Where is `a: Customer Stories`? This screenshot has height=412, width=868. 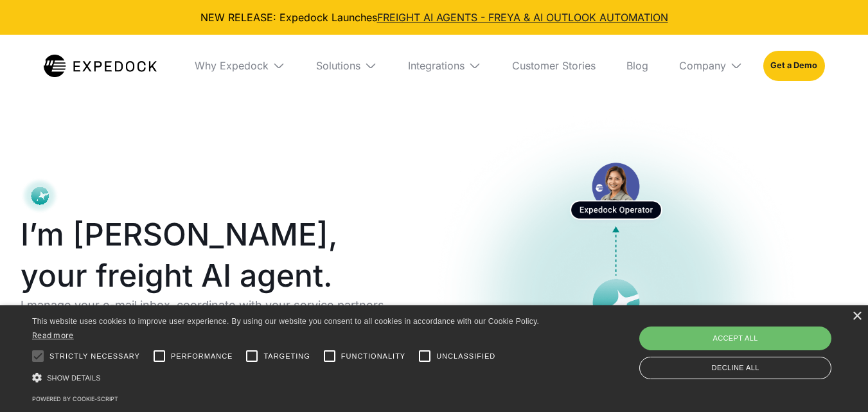 a: Customer Stories is located at coordinates (554, 66).